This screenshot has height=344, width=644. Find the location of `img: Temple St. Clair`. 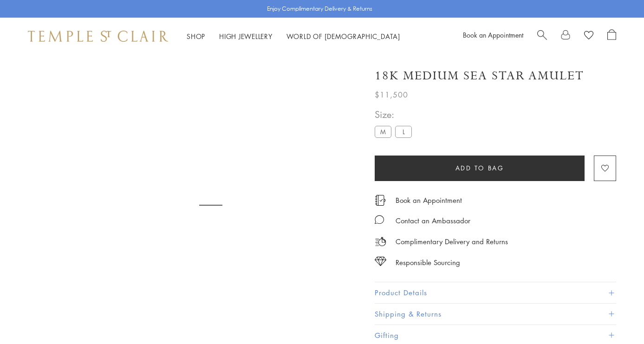

img: Temple St. Clair is located at coordinates (98, 36).